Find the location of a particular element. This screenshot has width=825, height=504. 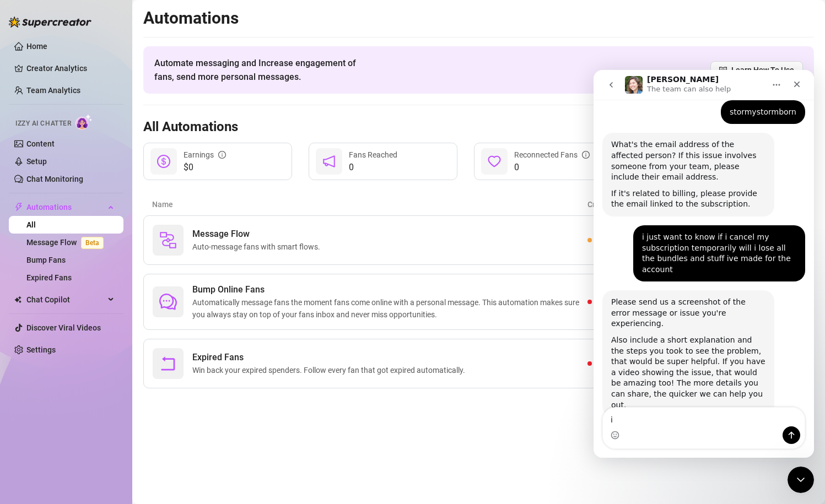

button: Emoji picker is located at coordinates (21, 365).